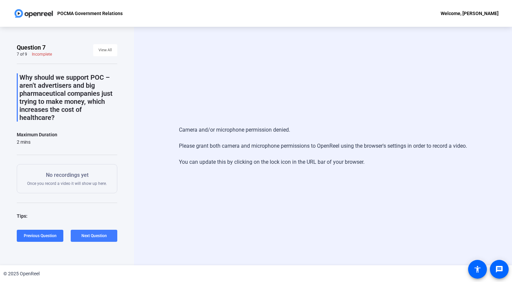 This screenshot has height=282, width=512. Describe the element at coordinates (21, 274) in the screenshot. I see `div: © 2025 OpenReel` at that location.